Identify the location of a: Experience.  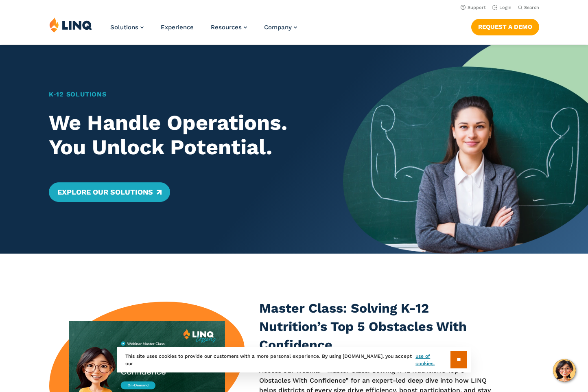
(177, 27).